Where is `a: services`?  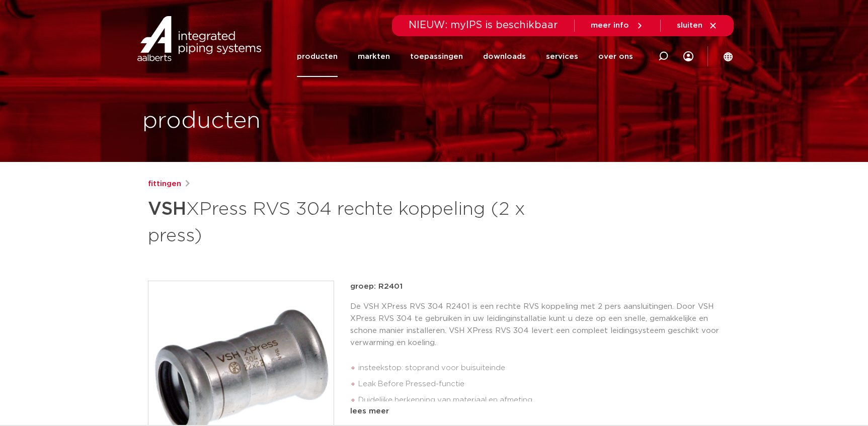
a: services is located at coordinates (562, 56).